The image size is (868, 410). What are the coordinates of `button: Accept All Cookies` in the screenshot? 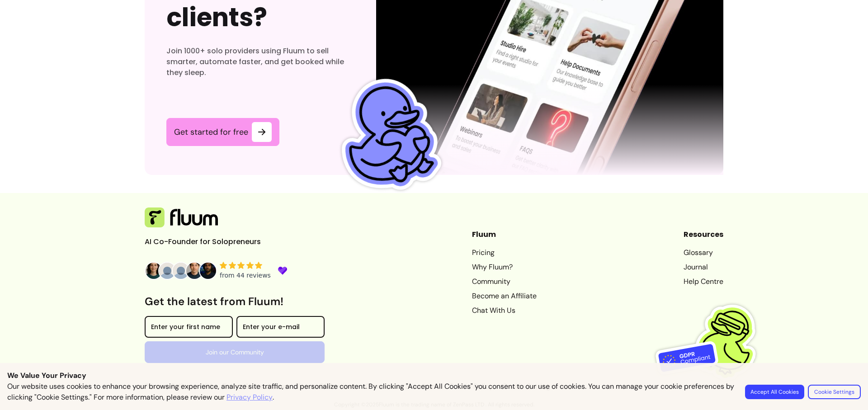 It's located at (775, 392).